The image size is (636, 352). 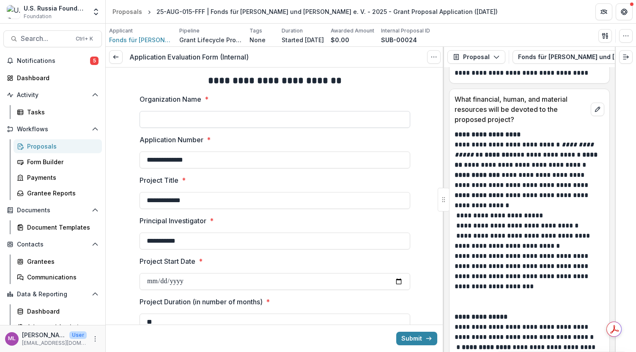 I want to click on button: Get Help, so click(x=624, y=12).